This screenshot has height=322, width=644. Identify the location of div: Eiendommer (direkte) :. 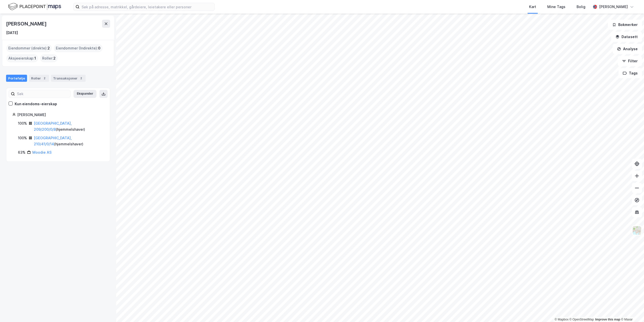
(29, 48).